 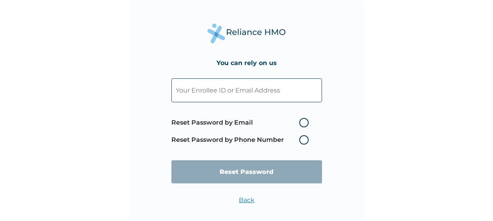 I want to click on h4: You can rely on us, so click(x=247, y=63).